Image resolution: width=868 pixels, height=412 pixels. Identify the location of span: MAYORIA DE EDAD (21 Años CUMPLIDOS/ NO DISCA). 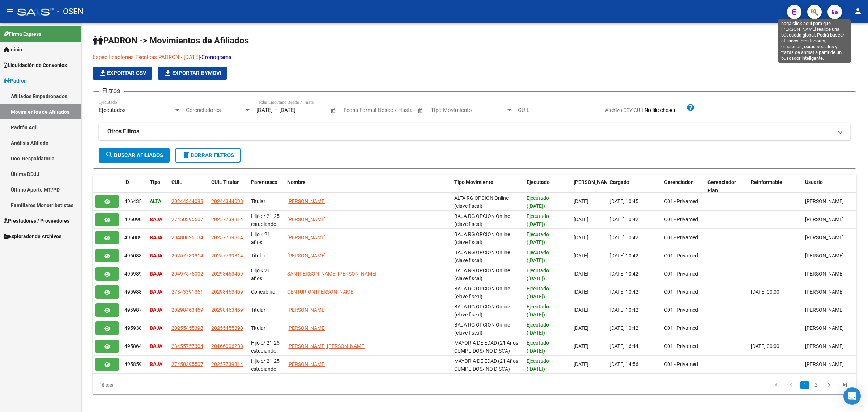
(487, 346).